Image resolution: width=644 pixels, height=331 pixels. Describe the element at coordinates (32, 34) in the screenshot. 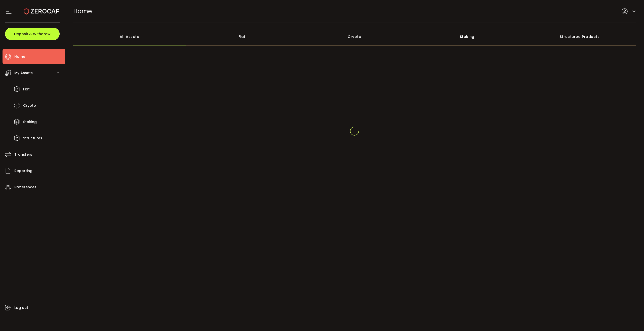

I see `button: Deposit & Withdraw` at that location.